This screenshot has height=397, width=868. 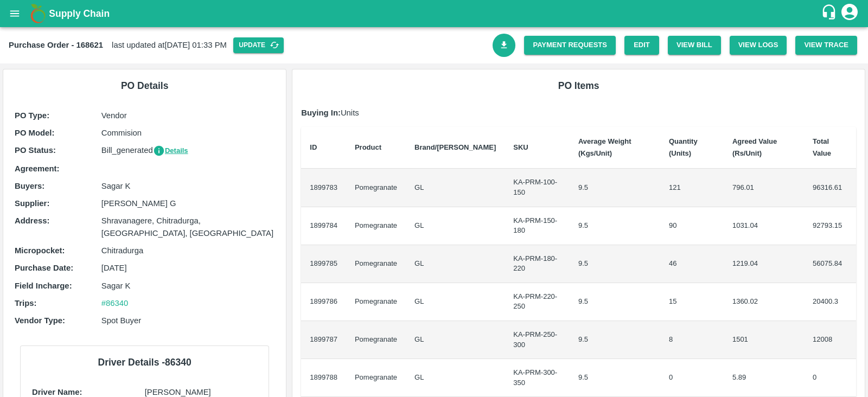 I want to click on button: Update, so click(x=259, y=45).